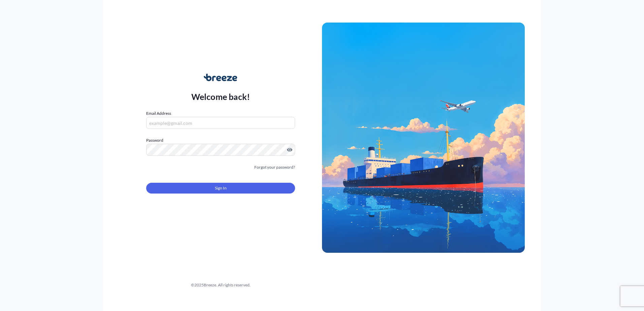 This screenshot has height=311, width=644. Describe the element at coordinates (221, 140) in the screenshot. I see `label: Password` at that location.